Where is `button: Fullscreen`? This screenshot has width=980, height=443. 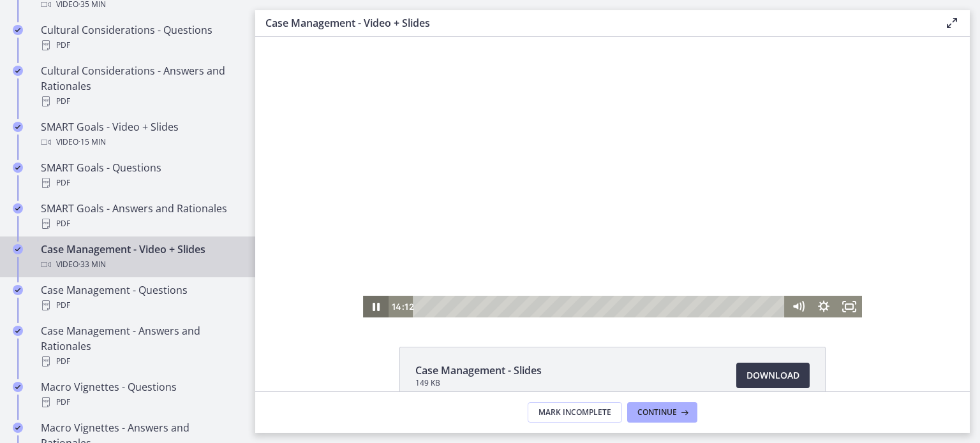 button: Fullscreen is located at coordinates (594, 270).